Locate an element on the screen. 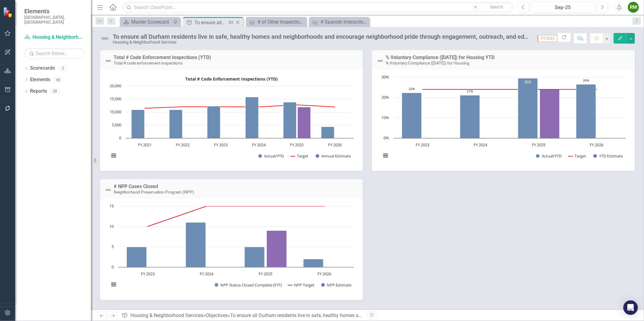  path: FY 2026, 4,385. Actual/YTD. is located at coordinates (328, 133).